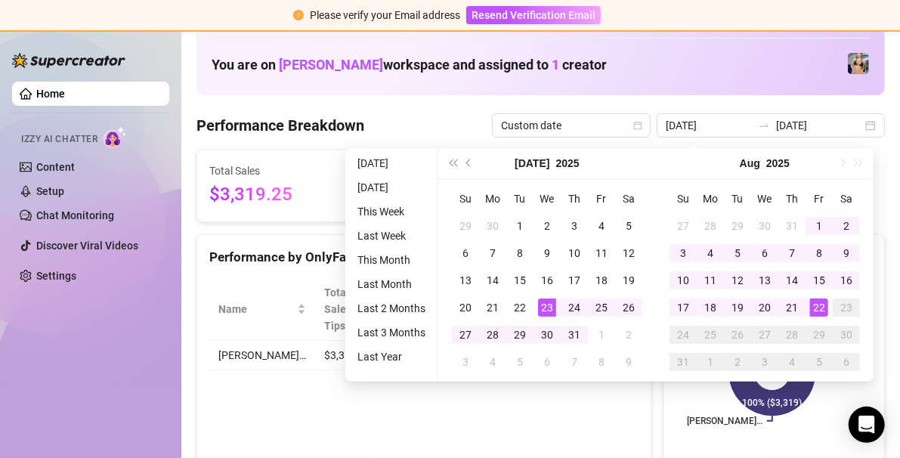 The image size is (900, 458). What do you see at coordinates (737, 253) in the screenshot?
I see `div: 5` at bounding box center [737, 253].